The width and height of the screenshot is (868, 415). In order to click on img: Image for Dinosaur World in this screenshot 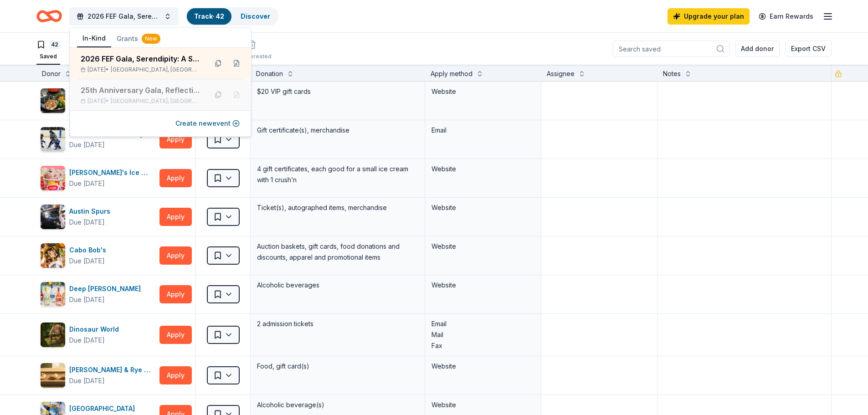, I will do `click(53, 334)`.